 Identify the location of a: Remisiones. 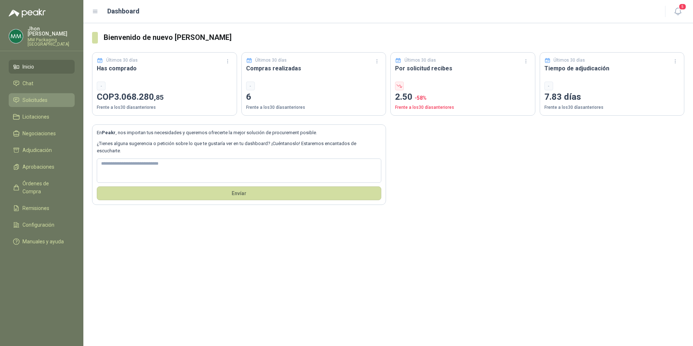
(42, 208).